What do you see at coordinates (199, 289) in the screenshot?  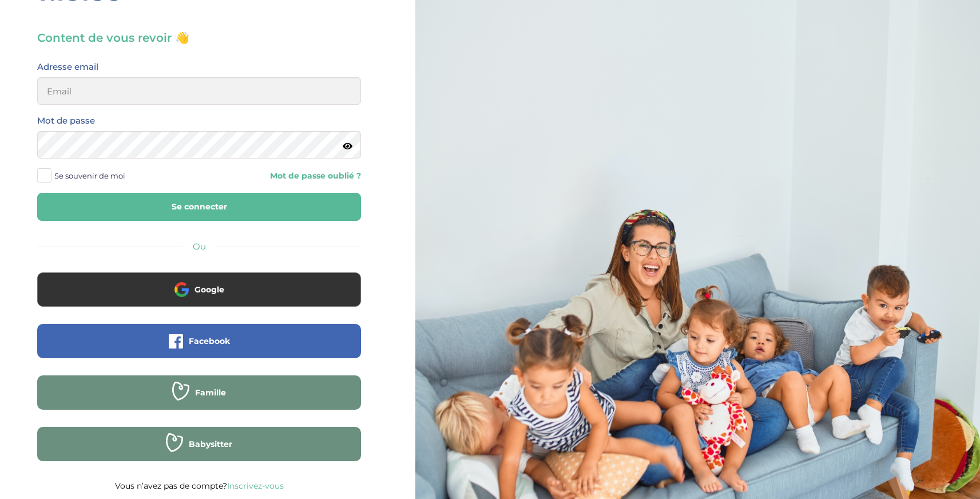 I see `button: Google` at bounding box center [199, 289].